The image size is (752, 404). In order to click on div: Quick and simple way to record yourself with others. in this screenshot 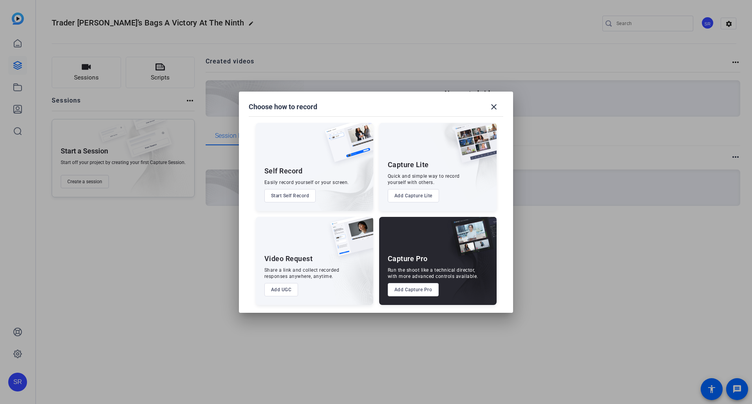, I will do `click(424, 179)`.